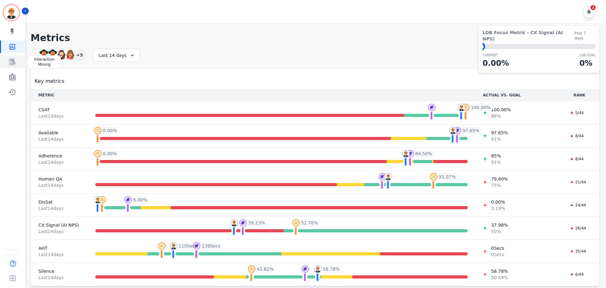 The height and width of the screenshot is (288, 606). Describe the element at coordinates (188, 246) in the screenshot. I see `span: 110 Secs` at that location.